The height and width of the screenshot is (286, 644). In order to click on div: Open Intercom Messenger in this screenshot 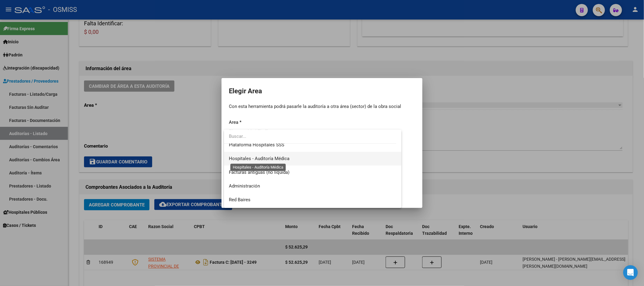, I will do `click(631, 272)`.